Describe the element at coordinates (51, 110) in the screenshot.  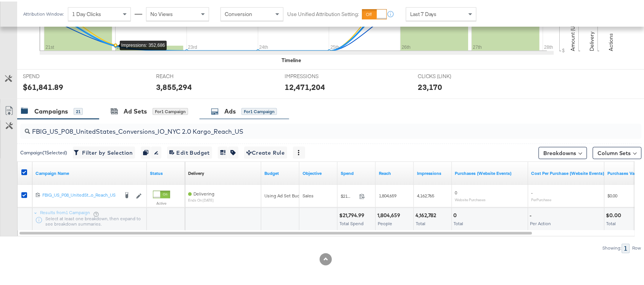
I see `div: Campaigns` at that location.